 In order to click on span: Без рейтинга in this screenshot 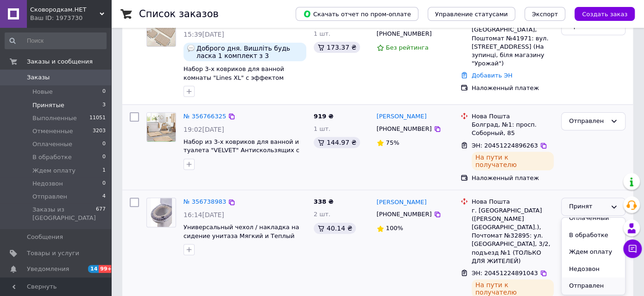, I will do `click(407, 47)`.